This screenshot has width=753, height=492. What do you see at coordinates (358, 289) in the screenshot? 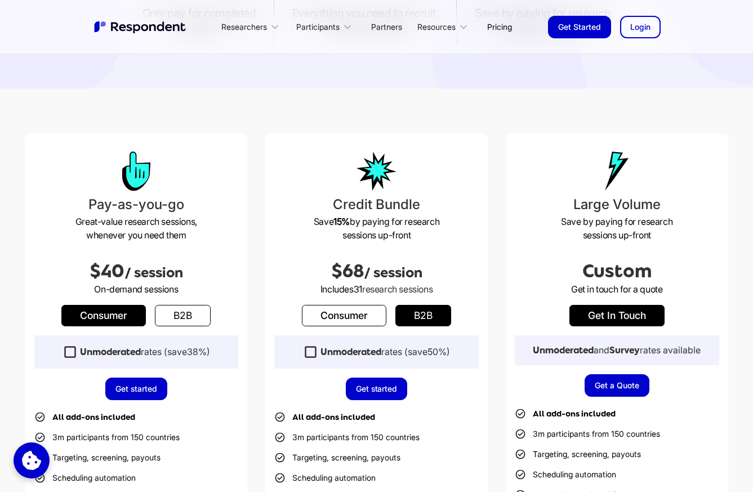
I see `span: 31` at bounding box center [358, 289].